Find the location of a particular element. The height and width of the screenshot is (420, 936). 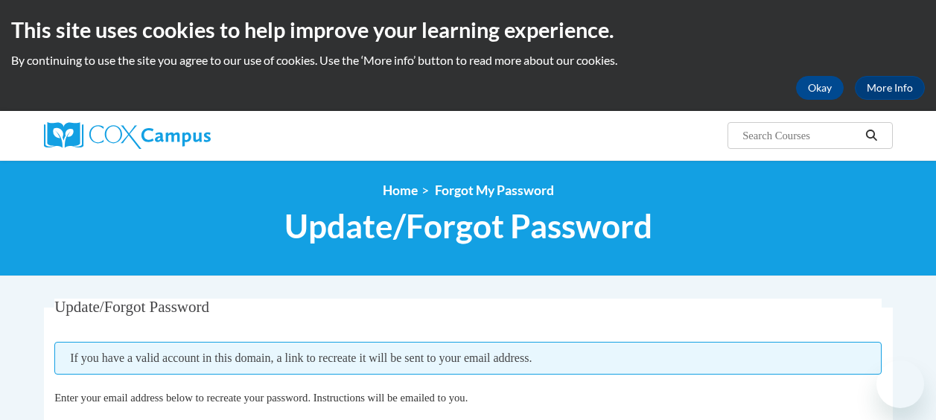

p: By continuing to use the site you agree to our use of cookies. Use the ‘More info’ button to read... is located at coordinates (468, 60).